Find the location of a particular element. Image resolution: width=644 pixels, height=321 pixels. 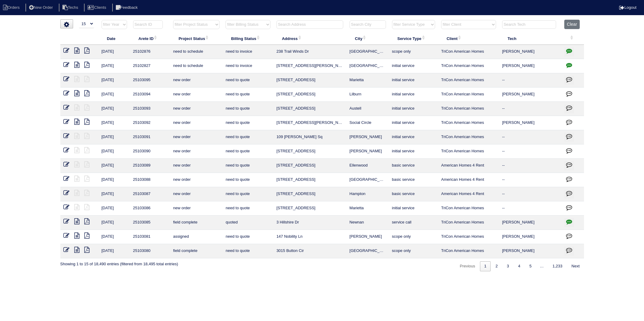

td: Ellenwood is located at coordinates (368, 166).